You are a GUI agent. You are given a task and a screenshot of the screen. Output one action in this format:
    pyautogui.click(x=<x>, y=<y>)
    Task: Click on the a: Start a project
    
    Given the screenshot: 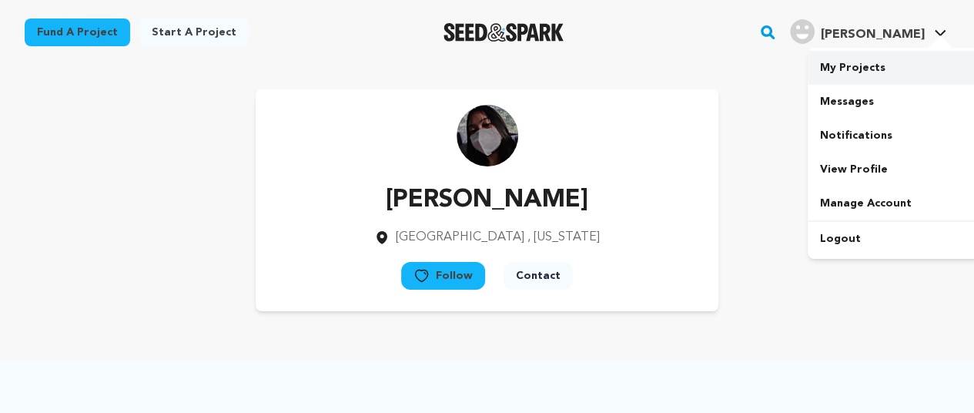 What is the action you would take?
    pyautogui.click(x=194, y=32)
    